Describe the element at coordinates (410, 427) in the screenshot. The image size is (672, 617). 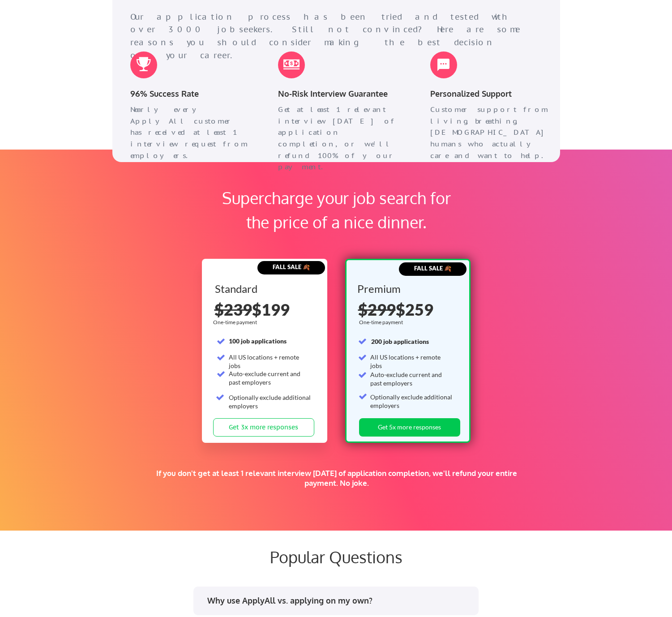
I see `button: Get 5x more responses` at that location.